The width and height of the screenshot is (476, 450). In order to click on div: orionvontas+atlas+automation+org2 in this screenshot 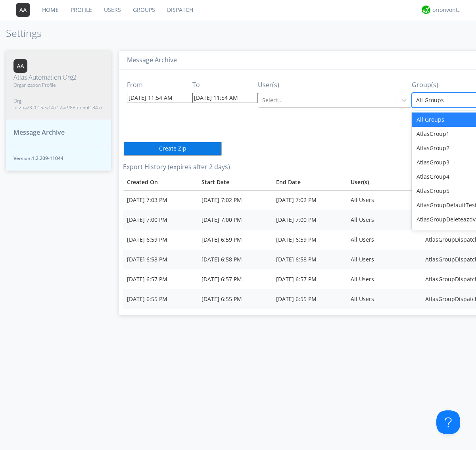, I will do `click(447, 10)`.